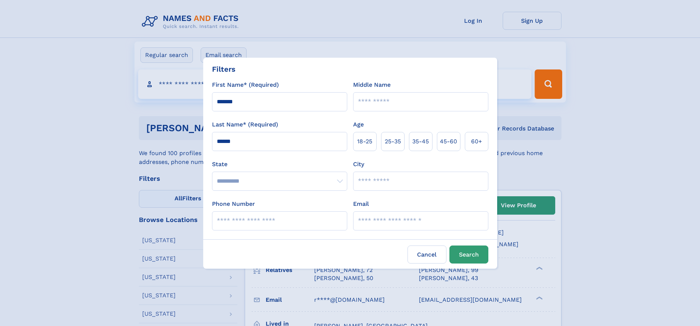 The height and width of the screenshot is (326, 700). I want to click on span: 18‑25, so click(364, 141).